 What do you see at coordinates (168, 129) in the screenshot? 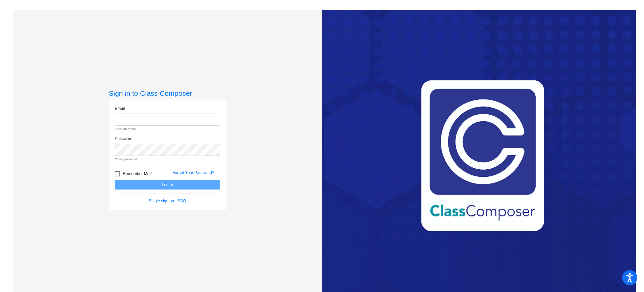
I see `small: Enter an email.` at bounding box center [168, 129].